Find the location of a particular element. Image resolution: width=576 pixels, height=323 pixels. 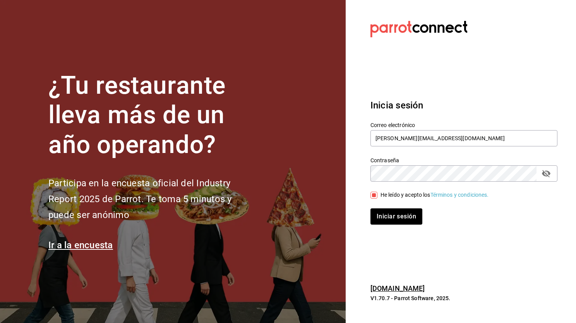

input: Ingresa tu correo electrónico is located at coordinates (464, 138).